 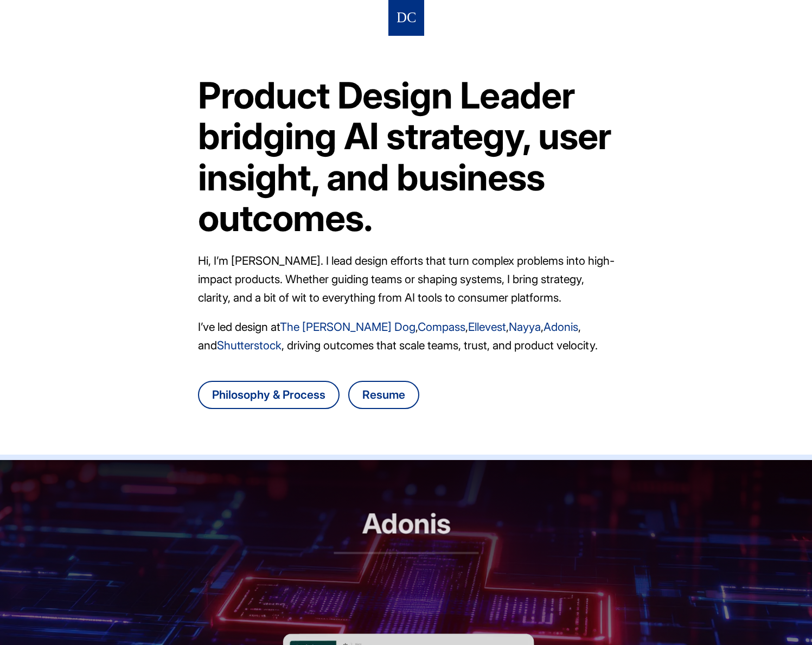 What do you see at coordinates (406, 18) in the screenshot?
I see `img: Logo` at bounding box center [406, 18].